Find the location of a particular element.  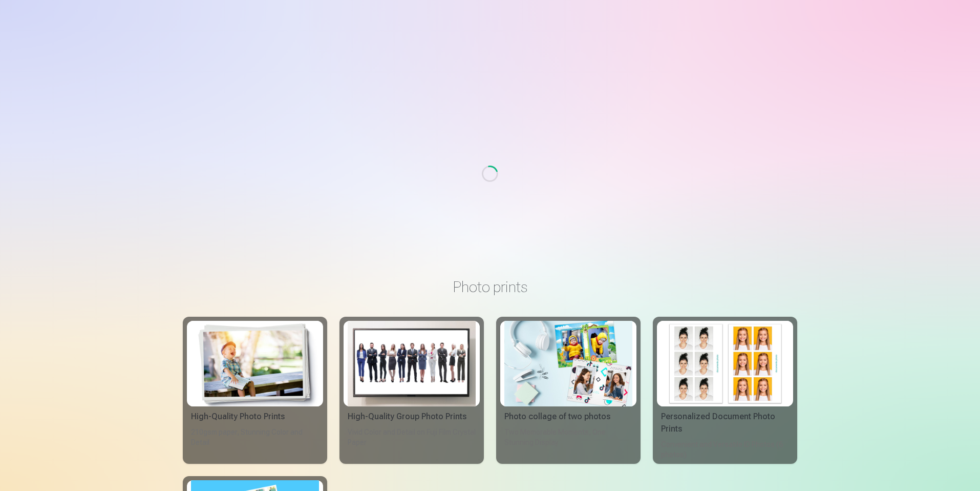

a: Personalized Document Photo PrintsPersonalized Document Photo PrintsConvenient and Versatile ID P... is located at coordinates (725, 390).